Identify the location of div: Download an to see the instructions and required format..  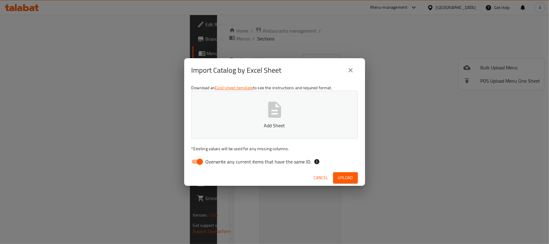
(274, 126).